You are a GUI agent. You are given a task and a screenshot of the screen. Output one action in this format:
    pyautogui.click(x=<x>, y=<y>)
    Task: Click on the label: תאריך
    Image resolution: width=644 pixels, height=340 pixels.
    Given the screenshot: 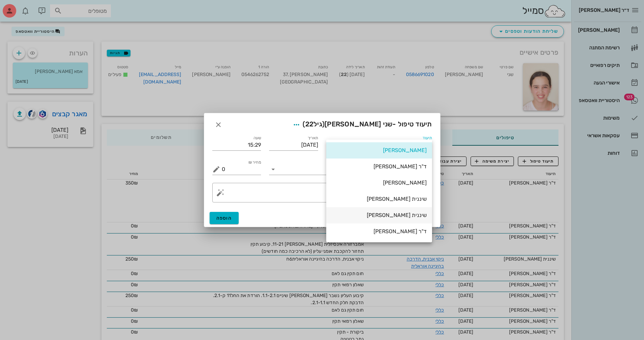 What is the action you would take?
    pyautogui.click(x=312, y=138)
    